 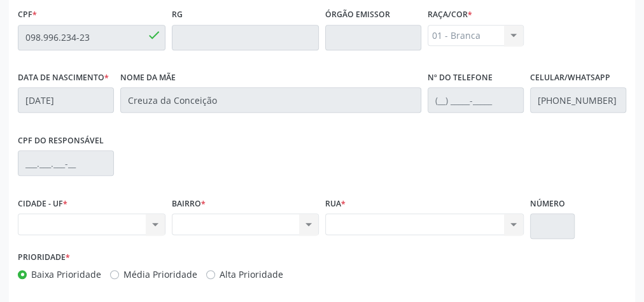 I want to click on label: CPF do responsável, so click(x=61, y=140).